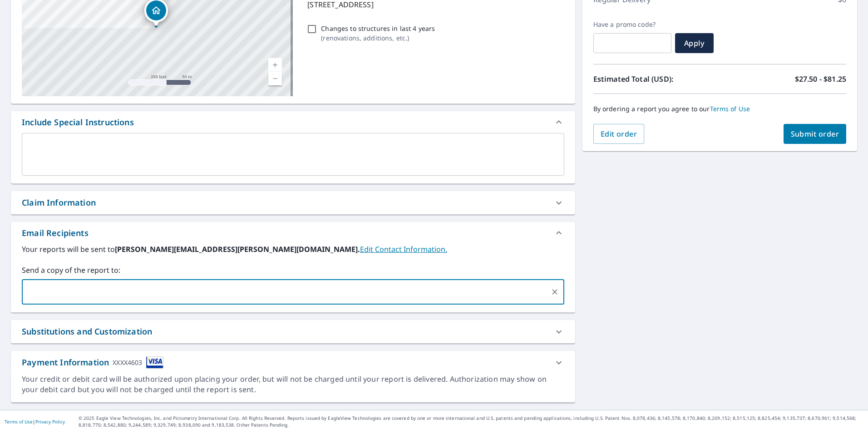 This screenshot has width=868, height=433. What do you see at coordinates (127, 362) in the screenshot?
I see `div: XXXX4603` at bounding box center [127, 362].